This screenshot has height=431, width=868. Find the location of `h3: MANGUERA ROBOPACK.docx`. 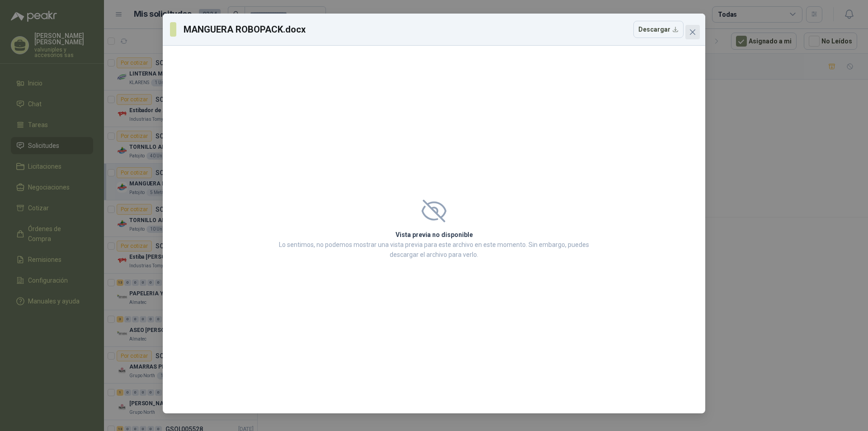

h3: MANGUERA ROBOPACK.docx is located at coordinates (245, 30).